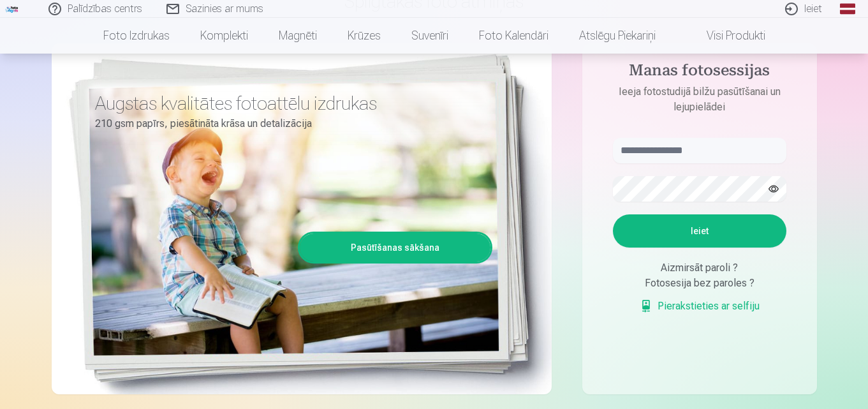 The image size is (868, 409). What do you see at coordinates (700, 307) in the screenshot?
I see `a: Pierakstieties ar selfiju` at bounding box center [700, 307].